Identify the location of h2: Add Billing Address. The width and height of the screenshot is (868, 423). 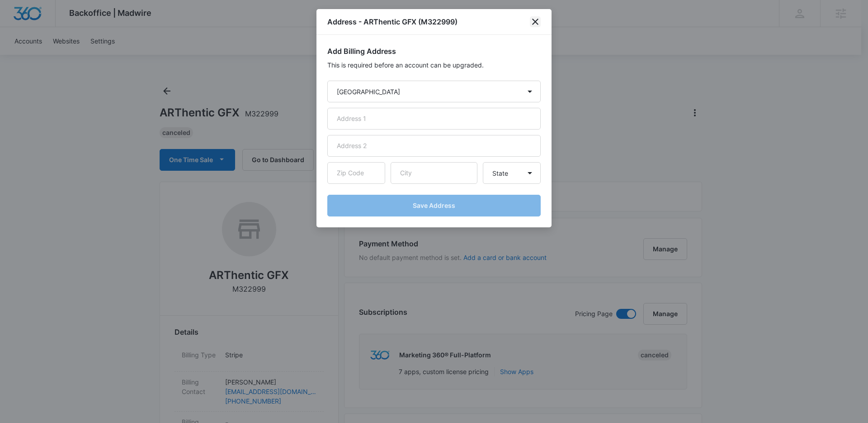
(434, 51).